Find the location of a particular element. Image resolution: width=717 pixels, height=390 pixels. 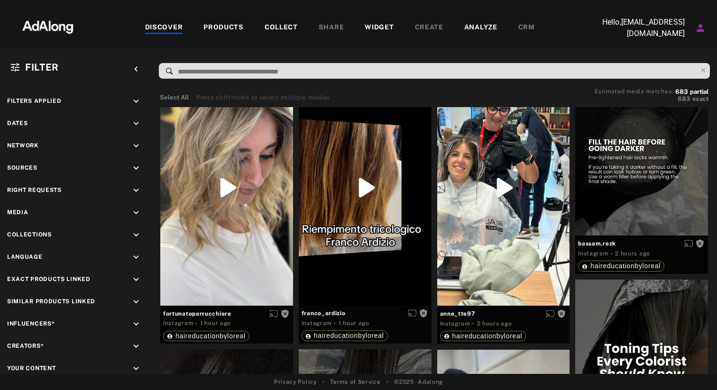

span: anne_tte97 is located at coordinates (504, 314).